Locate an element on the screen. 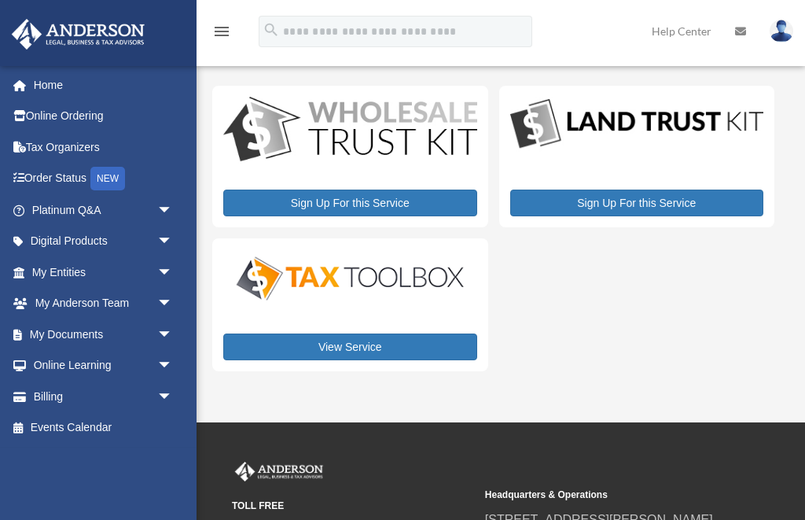 The height and width of the screenshot is (520, 805). div: NEW is located at coordinates (108, 178).